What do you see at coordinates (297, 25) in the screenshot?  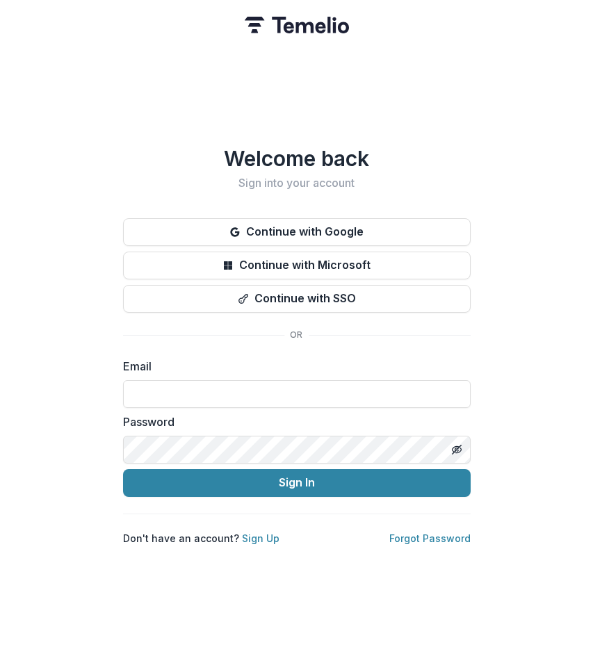 I see `img: Temelio` at bounding box center [297, 25].